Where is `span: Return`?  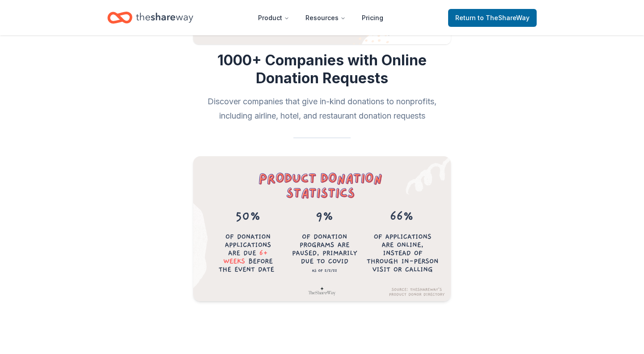 span: Return is located at coordinates (492, 18).